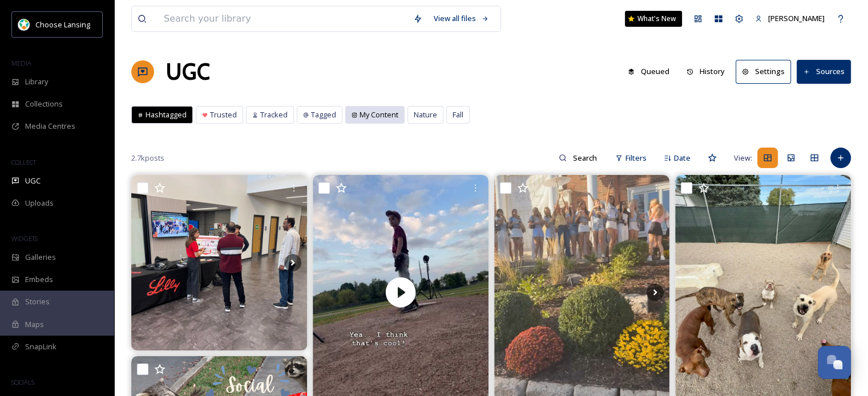 The height and width of the screenshot is (396, 868). What do you see at coordinates (654, 19) in the screenshot?
I see `a: What's New` at bounding box center [654, 19].